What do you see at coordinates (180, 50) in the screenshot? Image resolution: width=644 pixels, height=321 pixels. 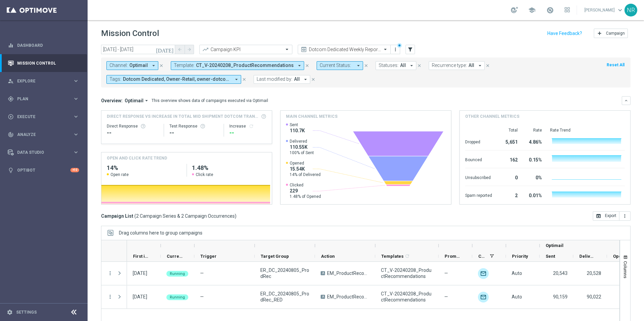 I see `button: arrow_back` at bounding box center [180, 50].